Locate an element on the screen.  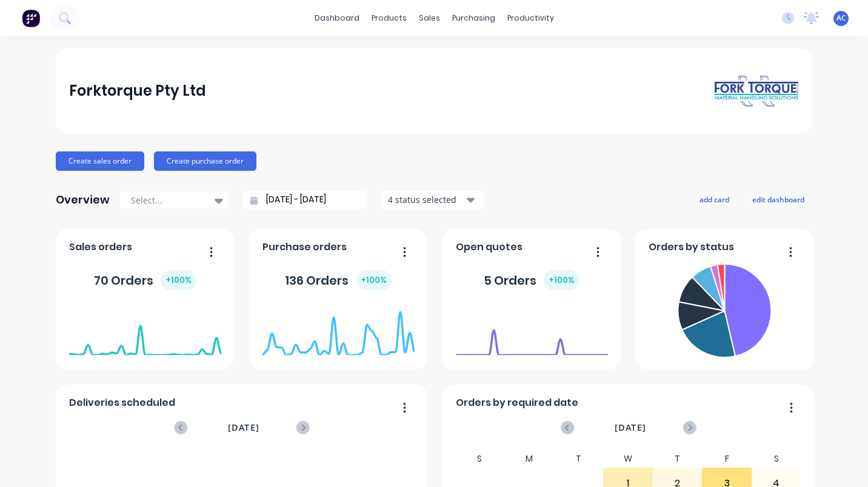
button: edit dashboard is located at coordinates (779, 199).